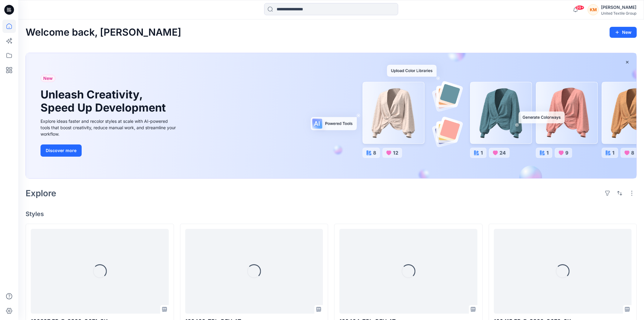 The height and width of the screenshot is (320, 644). Describe the element at coordinates (623, 32) in the screenshot. I see `button: New` at that location.